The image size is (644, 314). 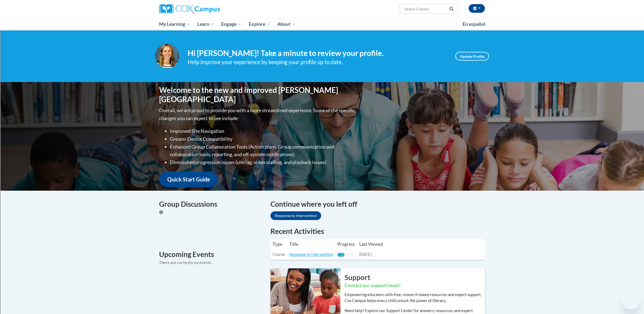 I want to click on span: Learn, so click(x=206, y=24).